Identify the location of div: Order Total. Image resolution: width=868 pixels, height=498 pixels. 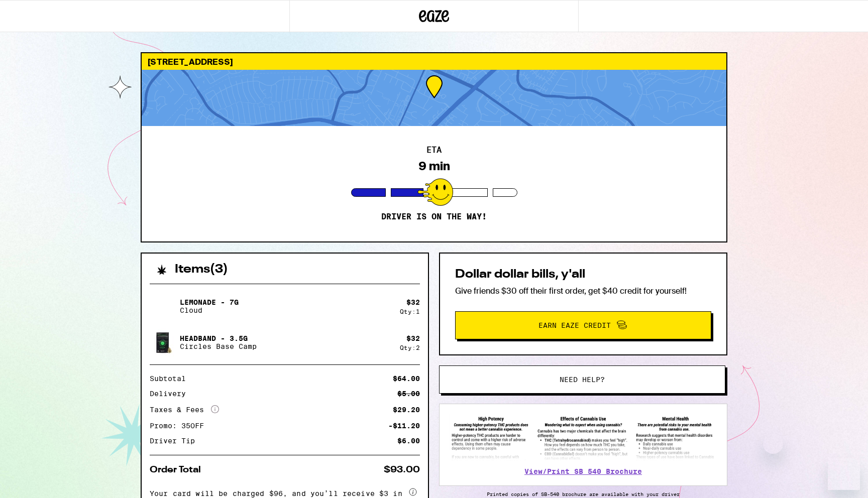
(179, 470).